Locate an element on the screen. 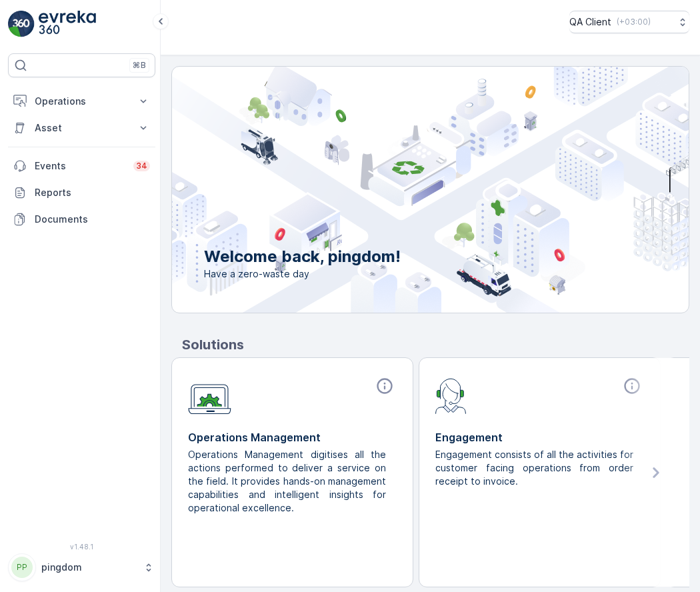 Image resolution: width=700 pixels, height=592 pixels. p: Events is located at coordinates (80, 166).